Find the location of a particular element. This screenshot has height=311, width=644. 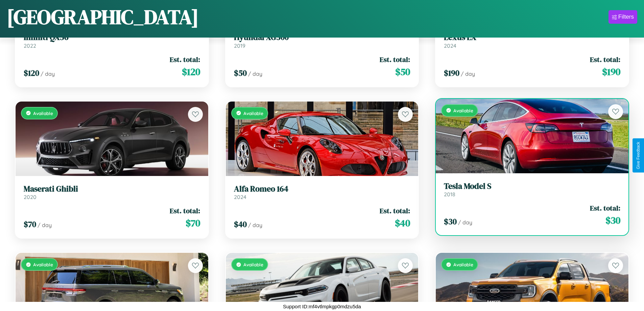

a: Lexus LX2024 is located at coordinates (532, 41).